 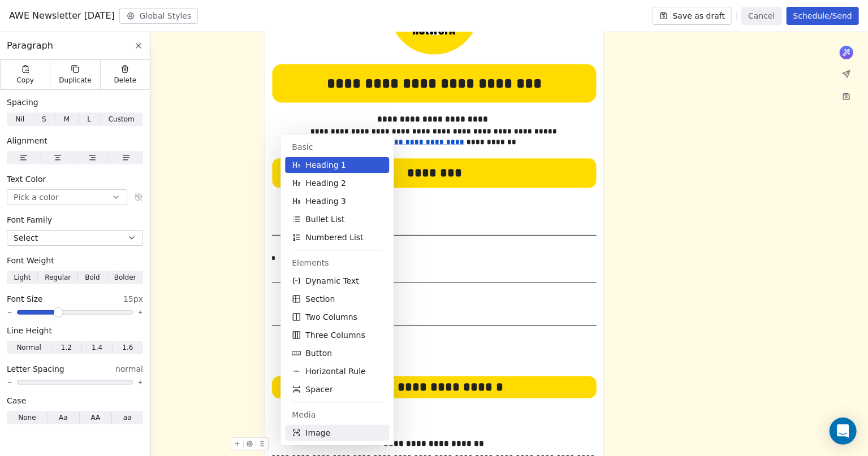 I want to click on span: Heading 1, so click(x=326, y=165).